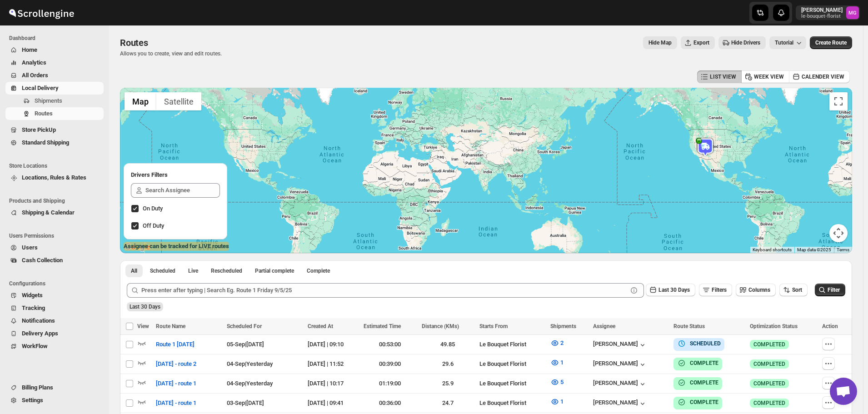 The width and height of the screenshot is (868, 414). I want to click on button: Create Route, so click(831, 43).